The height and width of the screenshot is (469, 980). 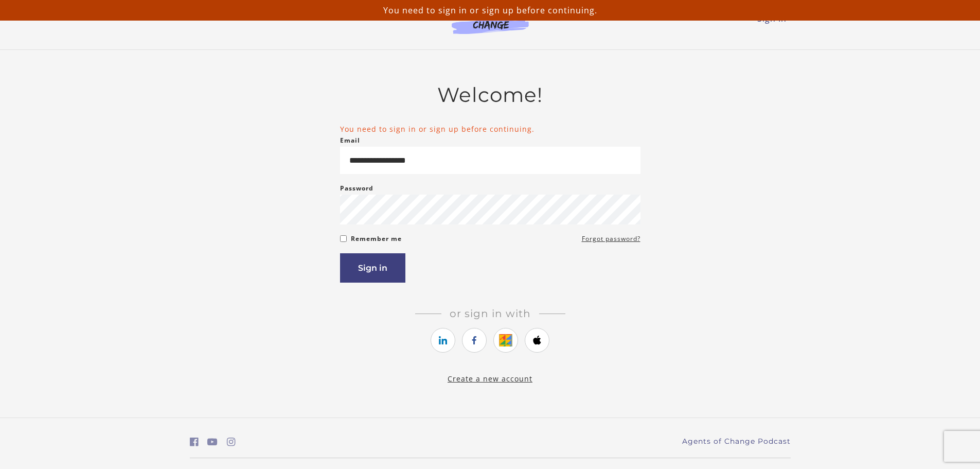 What do you see at coordinates (194, 441) in the screenshot?
I see `a: https://www.facebook.com/groups/aswbtestprep (Open in a new window)` at bounding box center [194, 441].